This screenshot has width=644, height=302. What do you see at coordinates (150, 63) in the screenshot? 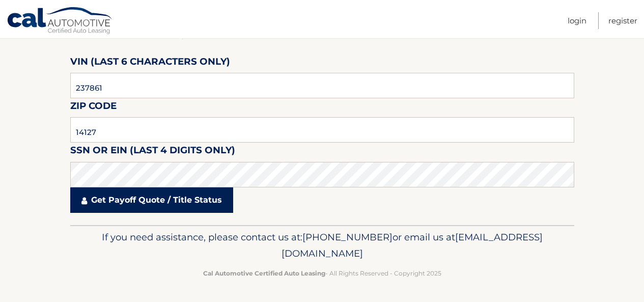
I see `label: VIN (last 6 characters only)` at bounding box center [150, 63].